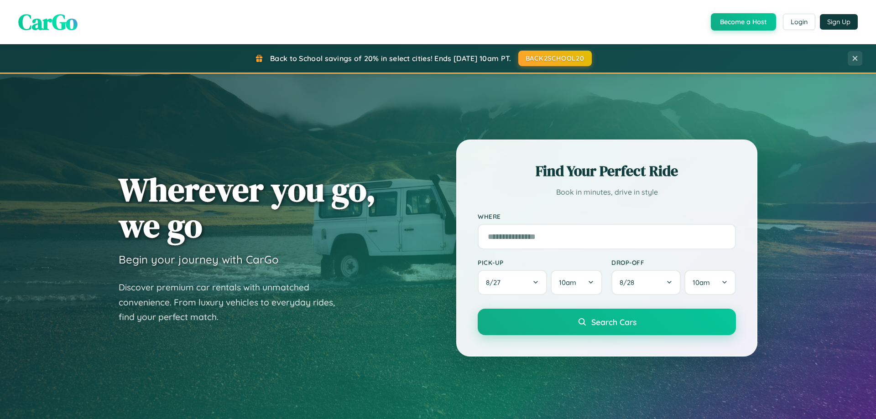 This screenshot has width=876, height=419. Describe the element at coordinates (199, 260) in the screenshot. I see `h3: Begin your journey with CarGo` at that location.